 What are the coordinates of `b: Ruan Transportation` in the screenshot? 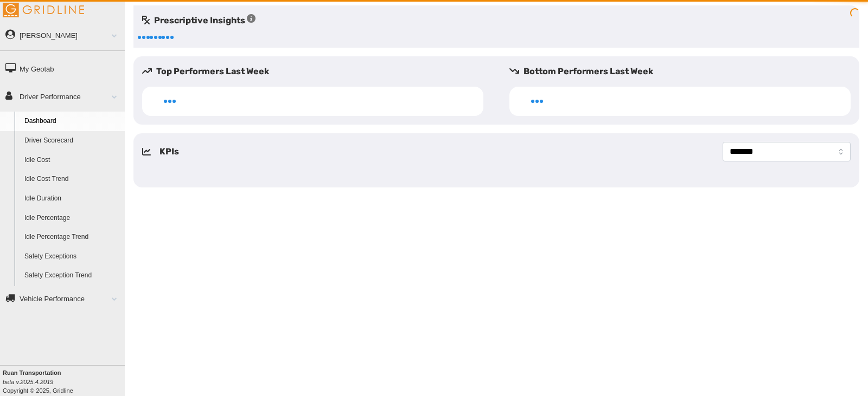 It's located at (32, 373).